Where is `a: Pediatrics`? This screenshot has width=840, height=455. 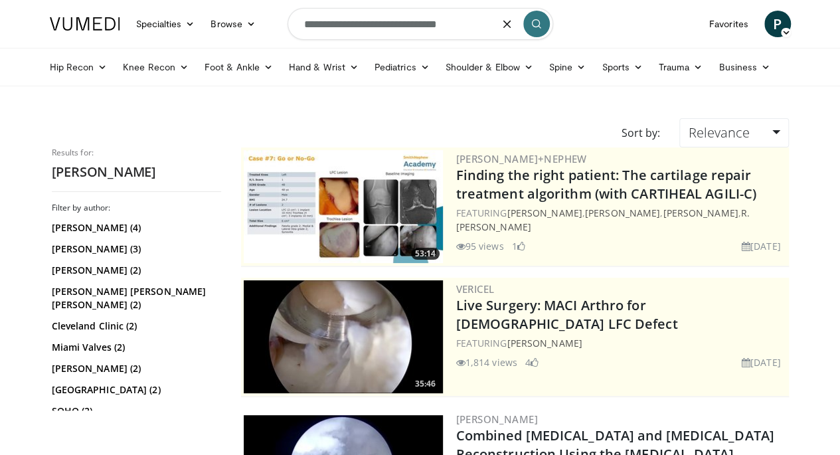
a: Pediatrics is located at coordinates (402, 67).